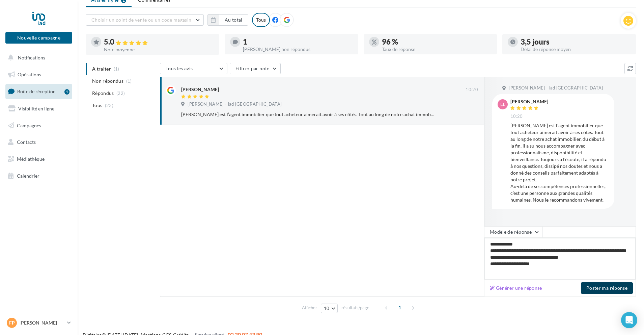 This screenshot has height=335, width=644. Describe the element at coordinates (32, 58) in the screenshot. I see `span: Notifications` at that location.